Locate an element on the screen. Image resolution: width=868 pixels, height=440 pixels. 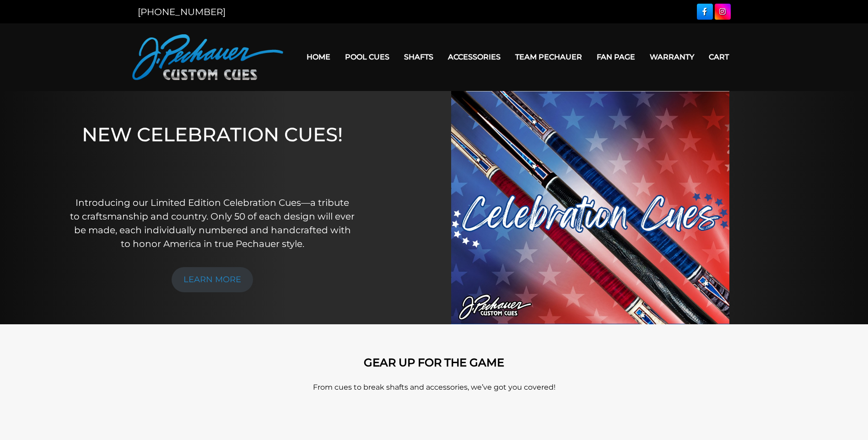
a: Team Pechauer is located at coordinates (548, 57).